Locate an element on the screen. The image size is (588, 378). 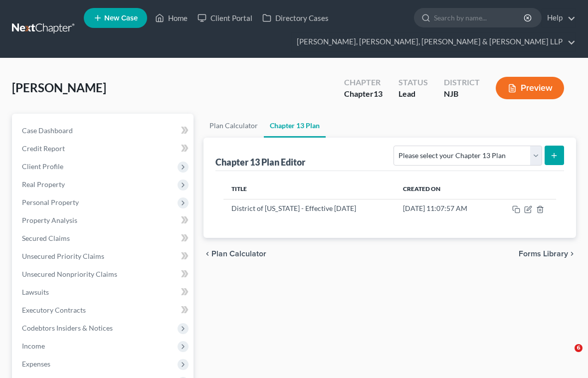
div: Chapter 13 Plan Editor is located at coordinates (260, 162).